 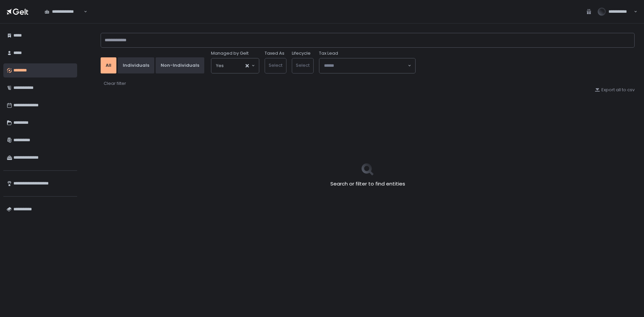 What do you see at coordinates (367, 184) in the screenshot?
I see `h2: Search or filter to find entities` at bounding box center [367, 184].